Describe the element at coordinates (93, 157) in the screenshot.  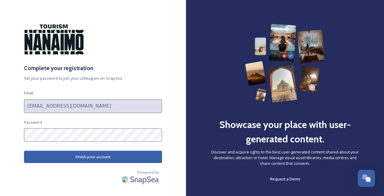
I see `button: Finish your account` at that location.